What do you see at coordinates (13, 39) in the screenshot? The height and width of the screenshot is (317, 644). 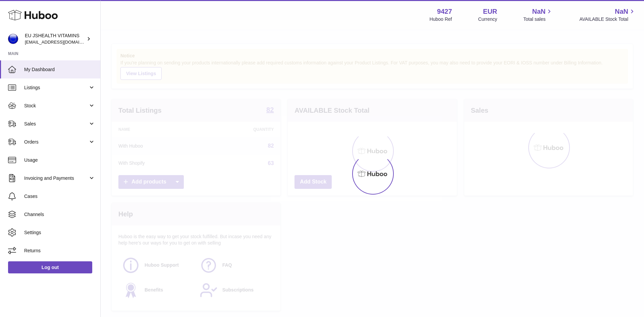 I see `img: internalAdmin-9427@internal.huboo.com` at bounding box center [13, 39].